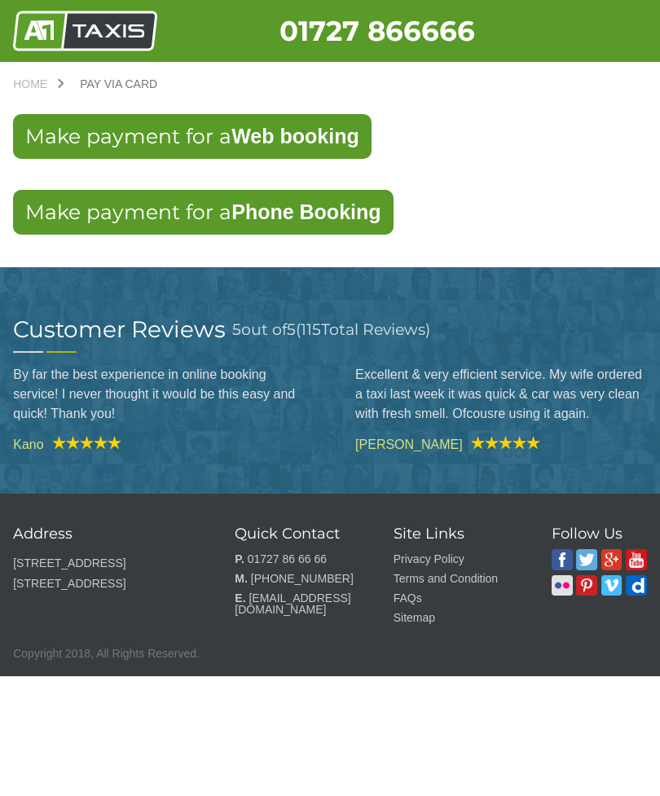  What do you see at coordinates (119, 329) in the screenshot?
I see `h2: Customer Reviews` at bounding box center [119, 329].